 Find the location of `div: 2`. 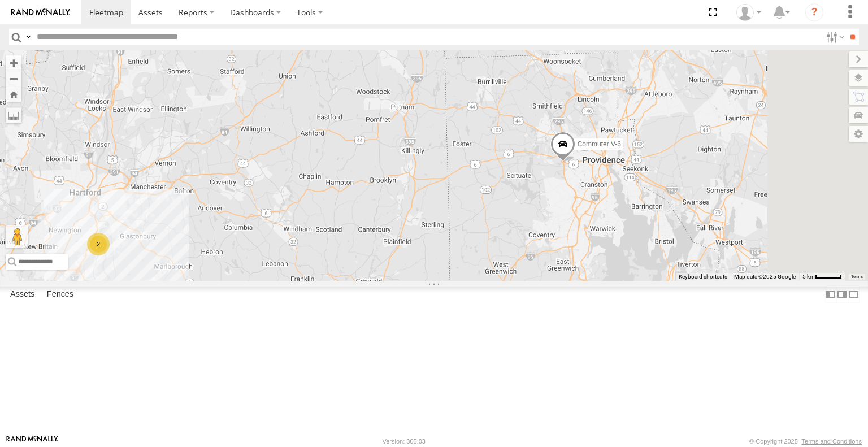

div: 2 is located at coordinates (99, 244).